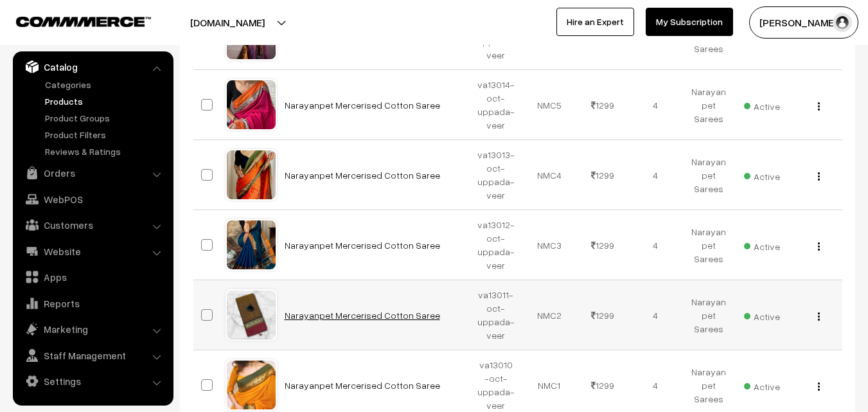  What do you see at coordinates (72, 20) in the screenshot?
I see `a: COMMMERCE` at bounding box center [72, 20].